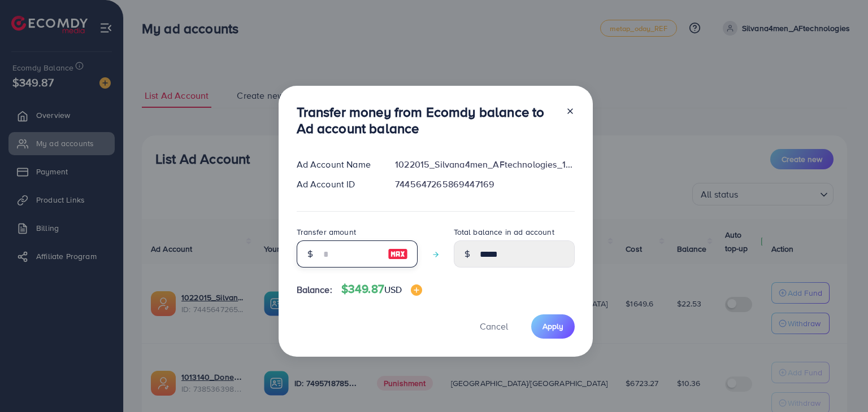  What do you see at coordinates (382, 289) in the screenshot?
I see `h4: $349.87` at bounding box center [382, 289].